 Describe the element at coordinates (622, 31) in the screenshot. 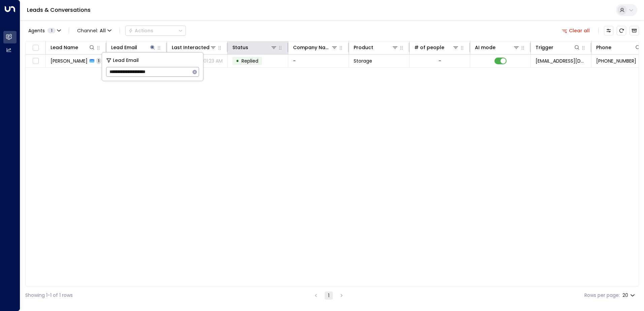

I see `span: Refresh` at that location.